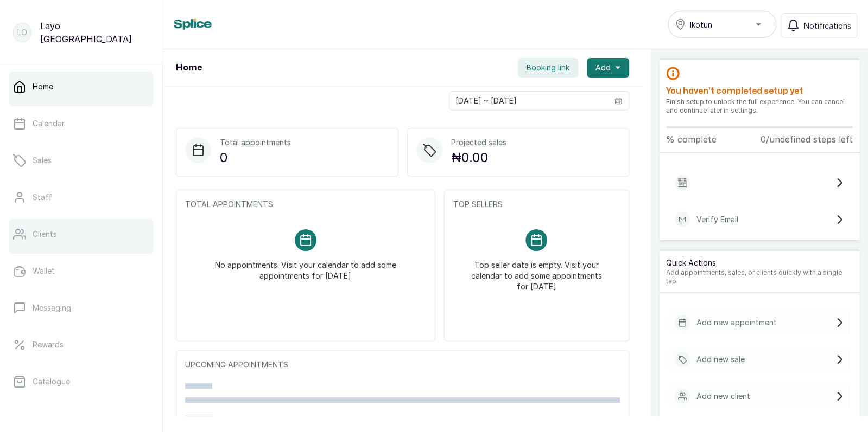 The height and width of the screenshot is (432, 868). I want to click on p: Projected sales, so click(479, 142).